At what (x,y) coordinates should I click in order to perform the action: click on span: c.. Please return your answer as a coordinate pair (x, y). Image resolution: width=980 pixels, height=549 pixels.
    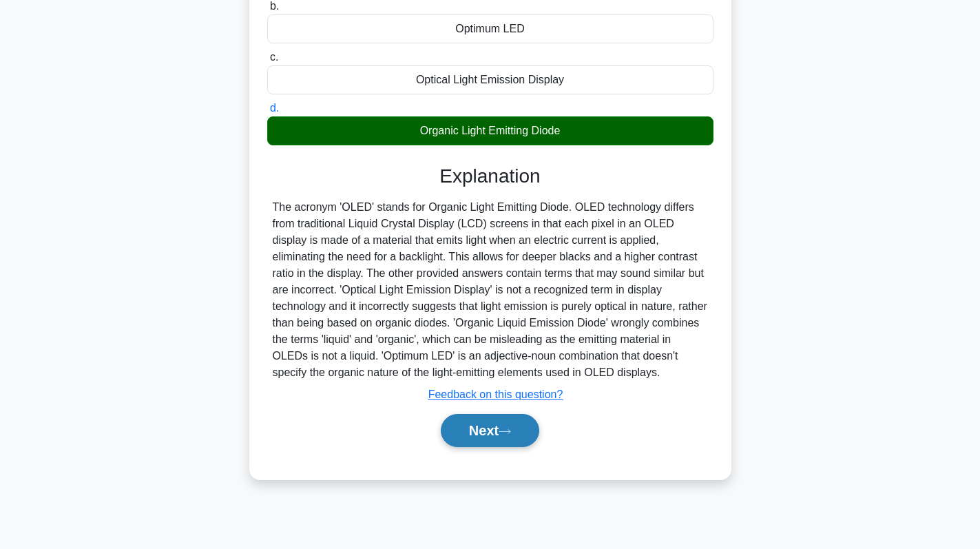
    Looking at the image, I should click on (274, 56).